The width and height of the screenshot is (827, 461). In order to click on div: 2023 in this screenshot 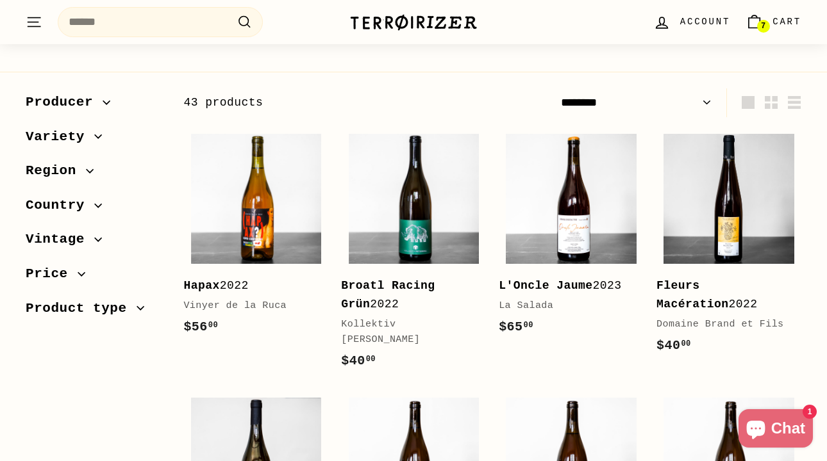, I will do `click(565, 286)`.